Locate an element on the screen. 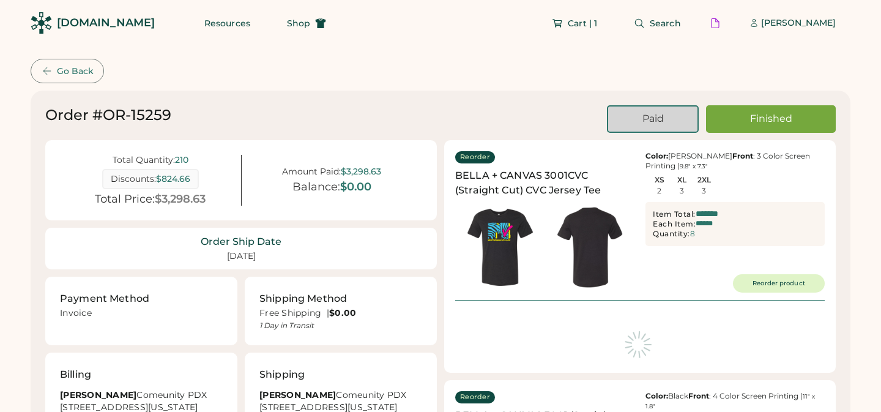  div: $824.66 is located at coordinates (173, 179).